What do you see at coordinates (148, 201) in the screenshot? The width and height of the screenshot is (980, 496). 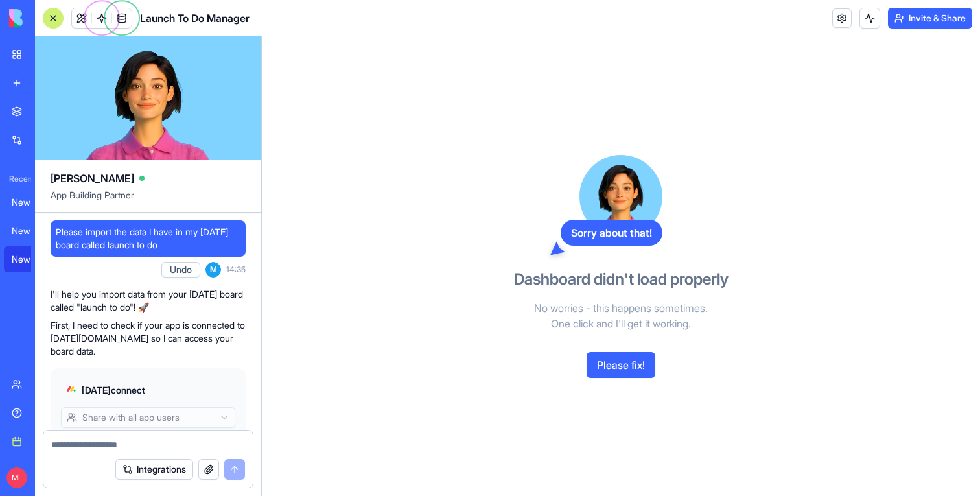 I see `span: App Building Partner` at bounding box center [148, 201].